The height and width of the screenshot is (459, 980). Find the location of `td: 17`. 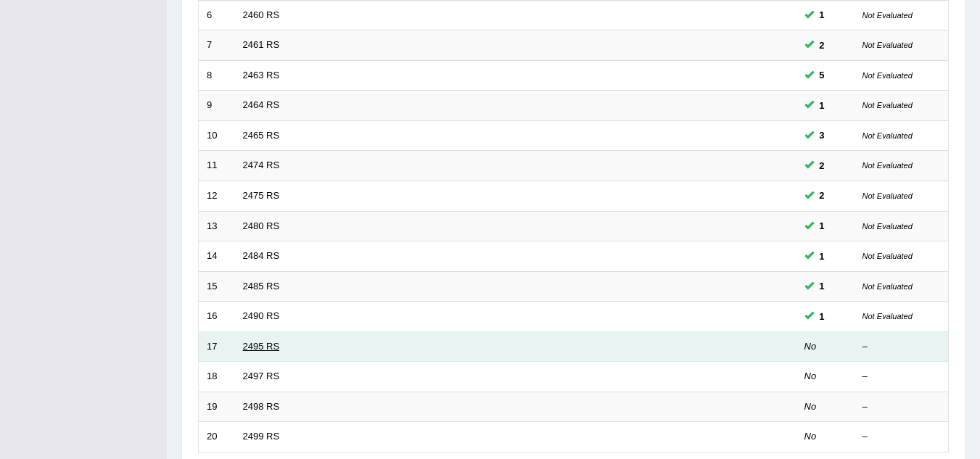

td: 17 is located at coordinates (216, 346).